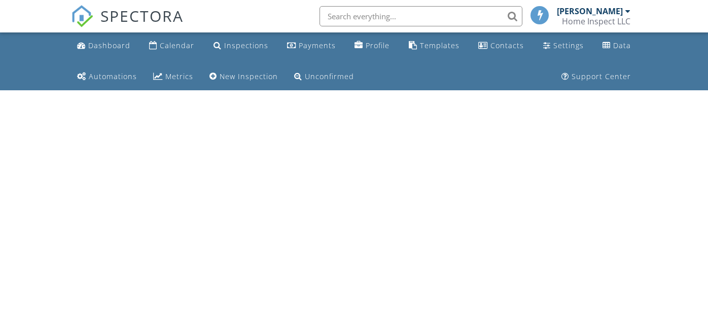 This screenshot has width=708, height=318. What do you see at coordinates (568, 45) in the screenshot?
I see `div: Settings` at bounding box center [568, 45].